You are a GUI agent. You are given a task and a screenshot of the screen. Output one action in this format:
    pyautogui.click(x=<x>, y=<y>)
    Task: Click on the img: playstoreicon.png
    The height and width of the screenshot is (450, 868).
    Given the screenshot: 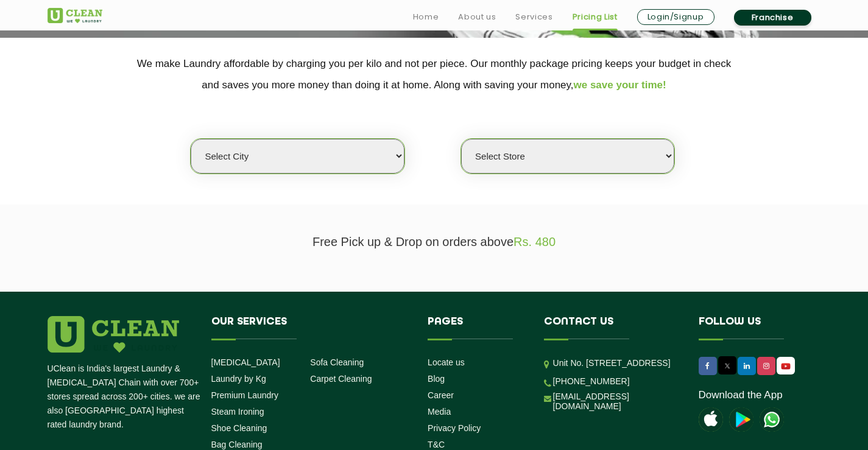 What is the action you would take?
    pyautogui.click(x=742, y=420)
    